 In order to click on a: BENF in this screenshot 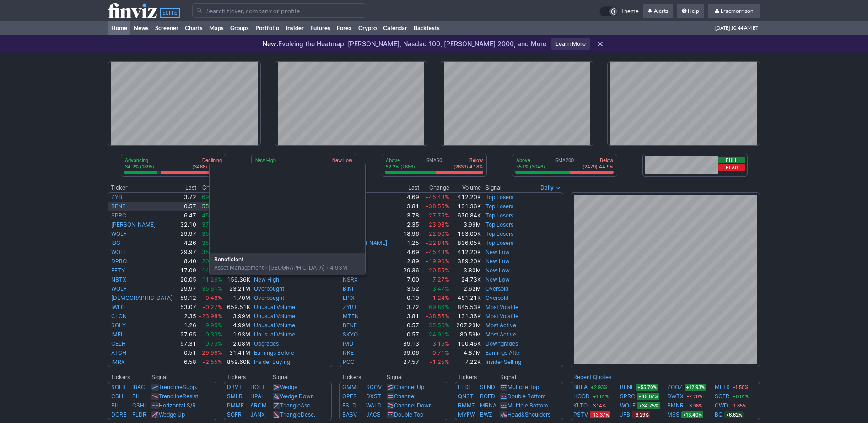, I will do `click(350, 325)`.